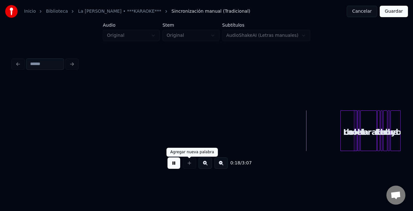  I want to click on span: Sincronización manual (Tradicional), so click(211, 11).